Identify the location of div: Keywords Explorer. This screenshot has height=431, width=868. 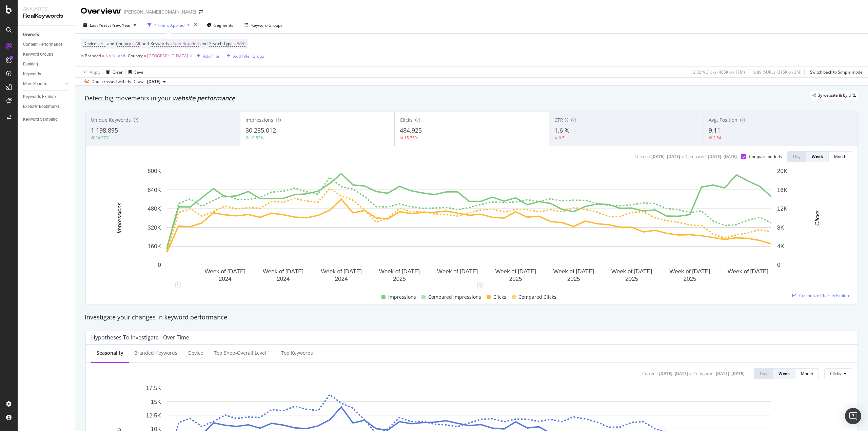
(40, 96).